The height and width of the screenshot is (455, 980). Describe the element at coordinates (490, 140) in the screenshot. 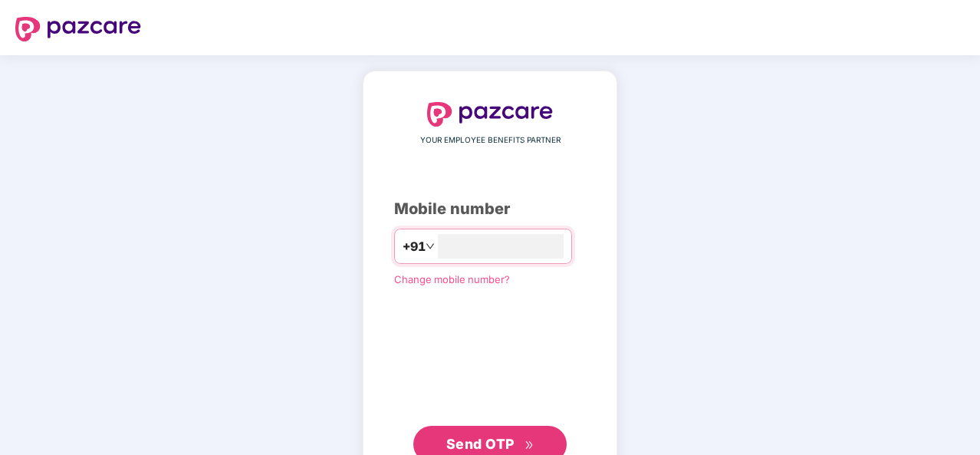

I see `span: YOUR EMPLOYEE BENEFITS PARTNER` at that location.